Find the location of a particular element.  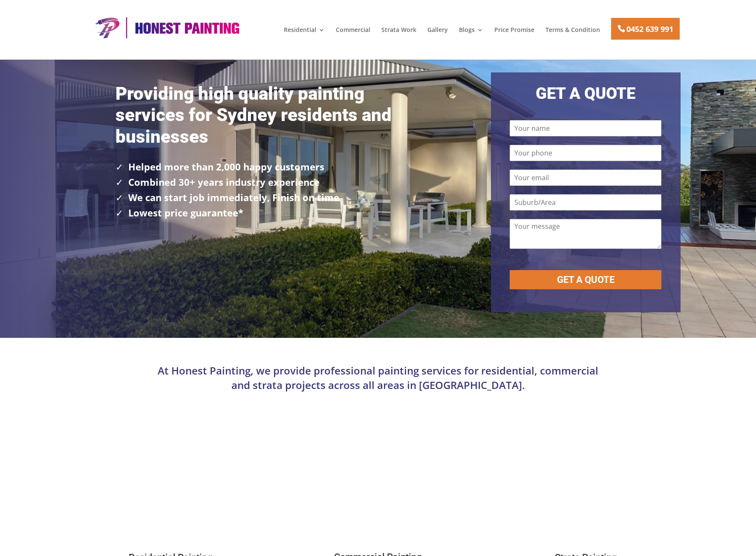

a: 0452 639 991 is located at coordinates (645, 28).